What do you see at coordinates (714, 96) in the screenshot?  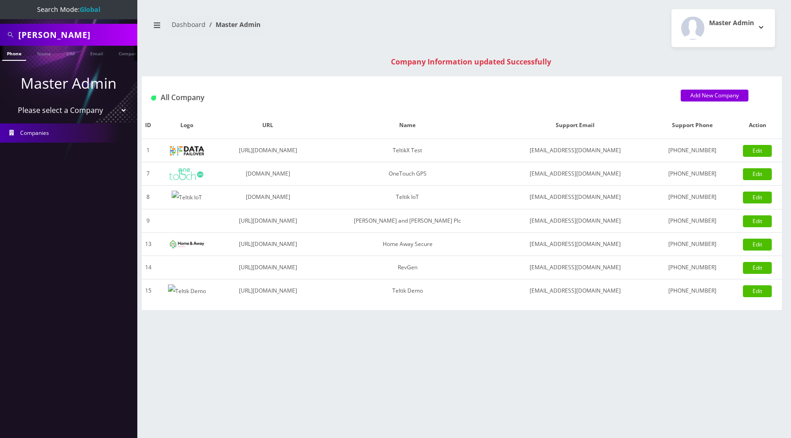 I see `a: Add New Company` at bounding box center [714, 96].